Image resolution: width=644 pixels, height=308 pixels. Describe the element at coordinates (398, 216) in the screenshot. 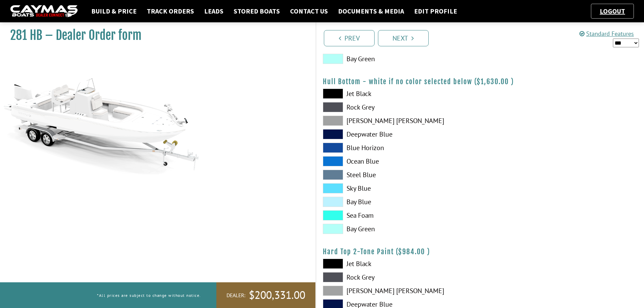

I see `label: Sea Foam` at that location.